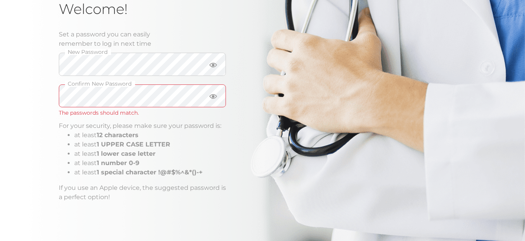  I want to click on div: Set a password you can easily remember to log in next time, so click(142, 39).